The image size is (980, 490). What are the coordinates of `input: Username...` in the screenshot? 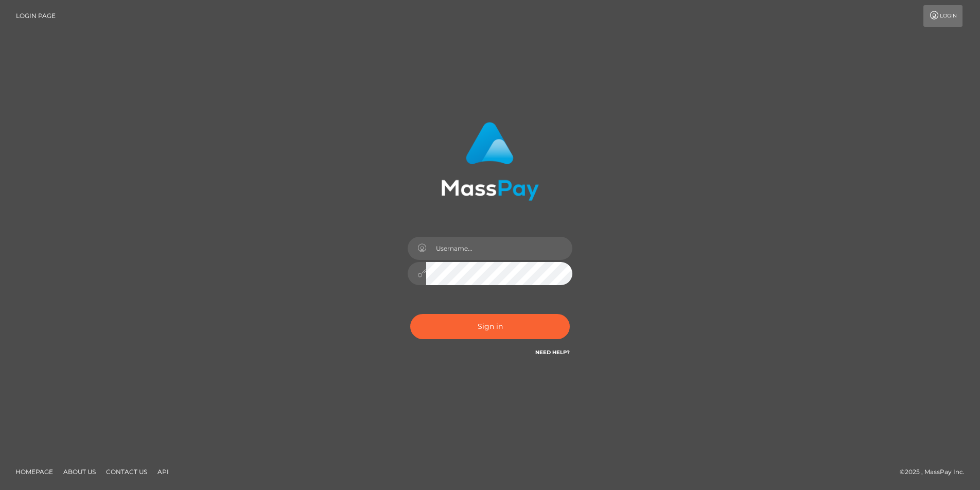 It's located at (499, 248).